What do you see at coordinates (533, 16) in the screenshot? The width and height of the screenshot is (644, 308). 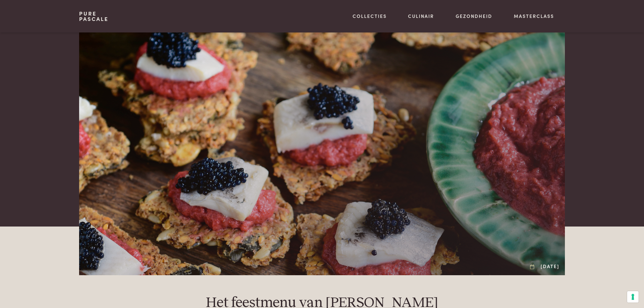 I see `a: Masterclass` at bounding box center [533, 16].